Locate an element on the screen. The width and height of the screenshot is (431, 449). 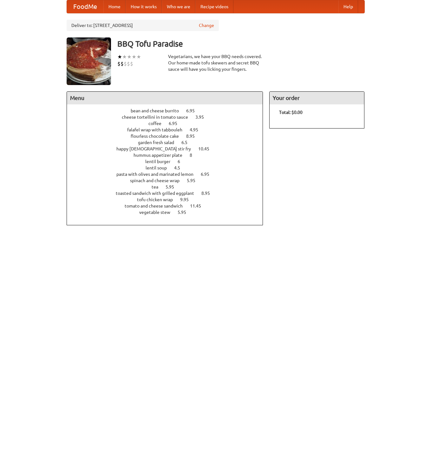
a: spinach and cheese wrap 5.95 is located at coordinates (169, 181).